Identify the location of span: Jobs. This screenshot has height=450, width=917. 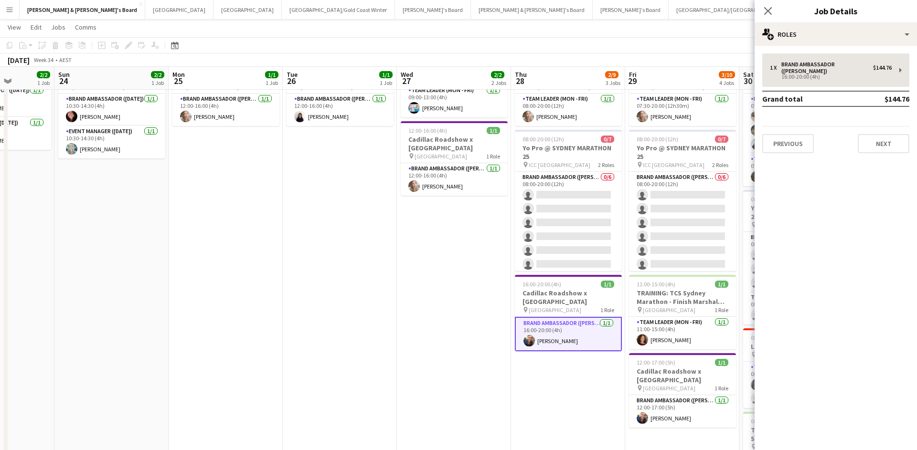
(58, 27).